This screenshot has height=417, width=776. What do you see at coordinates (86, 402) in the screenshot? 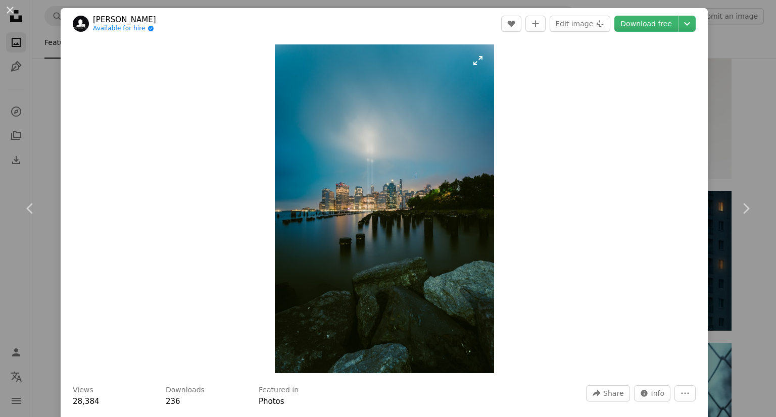
I see `span: 28,384` at bounding box center [86, 402].